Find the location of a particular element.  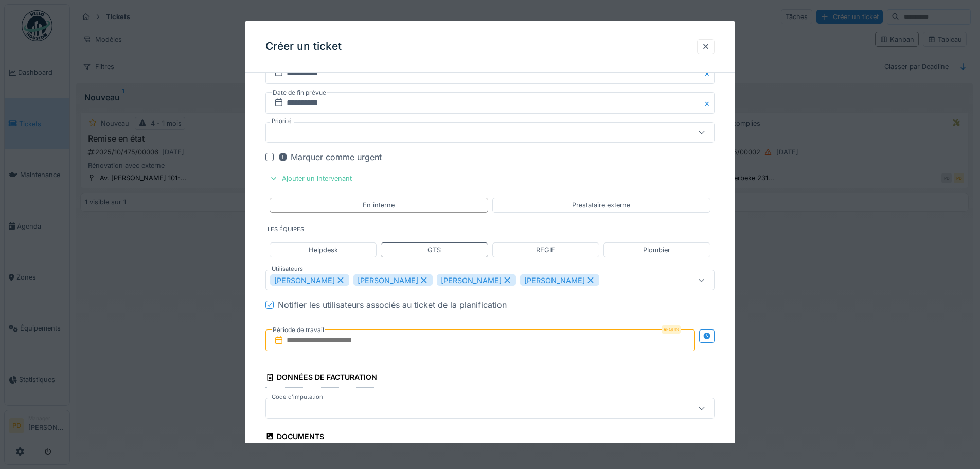

div: Plombier is located at coordinates (656, 250).